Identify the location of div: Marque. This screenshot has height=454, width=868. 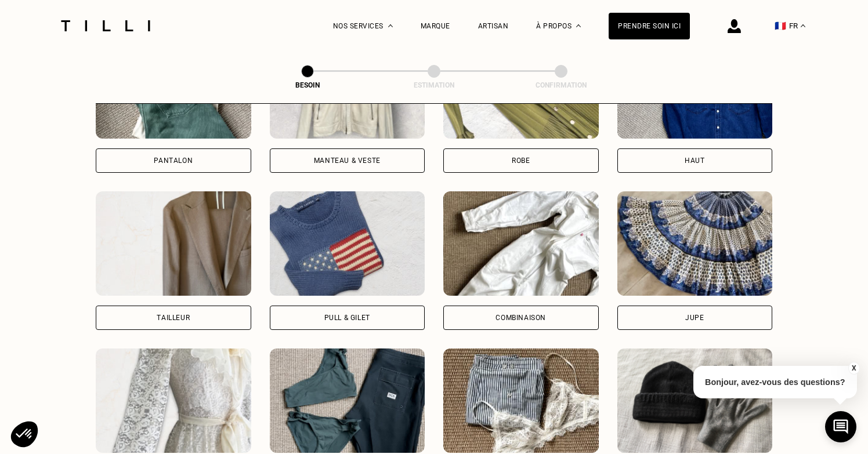
(435, 26).